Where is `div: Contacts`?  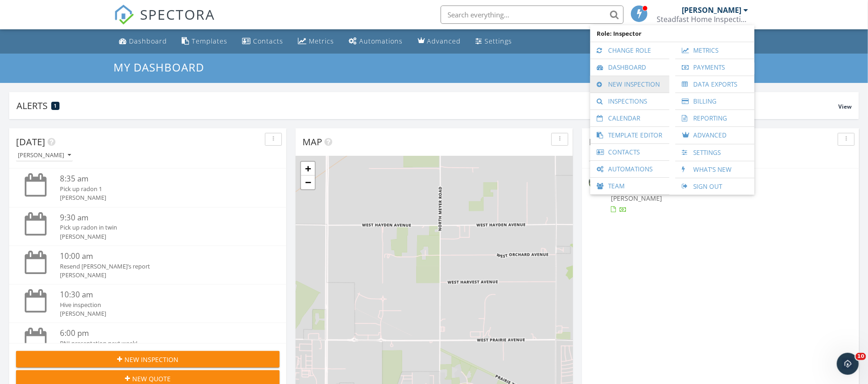
div: Contacts is located at coordinates (269, 41).